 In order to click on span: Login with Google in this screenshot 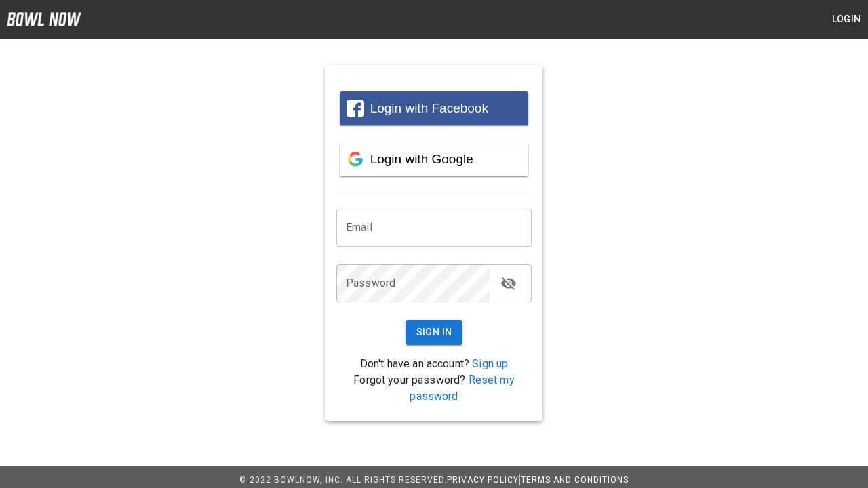, I will do `click(422, 158)`.